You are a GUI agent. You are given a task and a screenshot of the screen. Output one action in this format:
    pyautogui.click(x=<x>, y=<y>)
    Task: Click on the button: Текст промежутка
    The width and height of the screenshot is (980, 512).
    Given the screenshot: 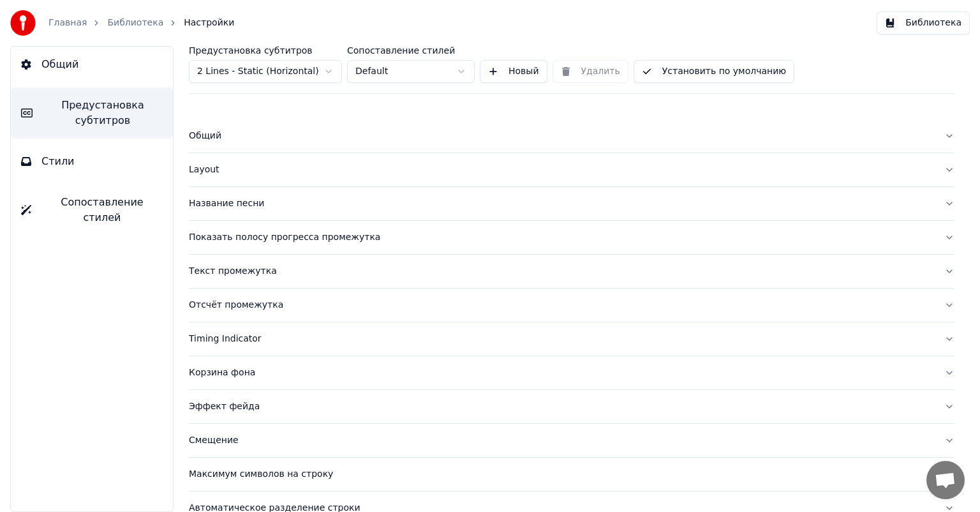 What is the action you would take?
    pyautogui.click(x=572, y=271)
    